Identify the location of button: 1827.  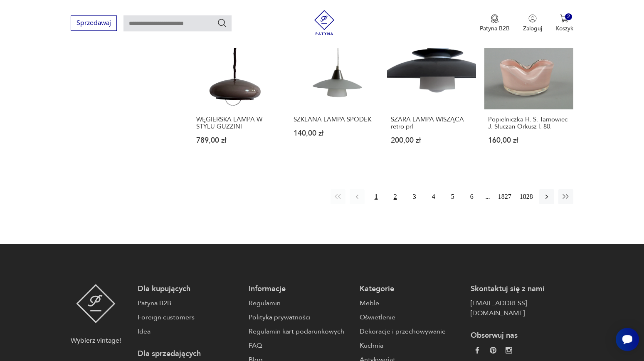
(505, 196).